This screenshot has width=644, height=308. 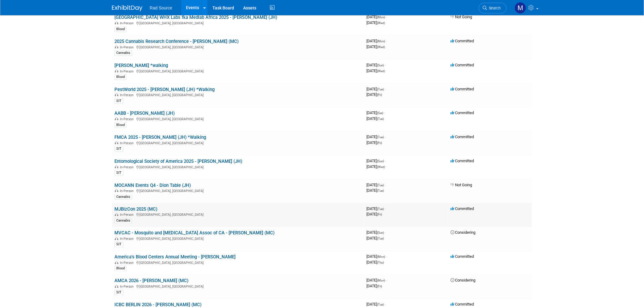 What do you see at coordinates (380, 113) in the screenshot?
I see `span: (Sat)` at bounding box center [380, 113].